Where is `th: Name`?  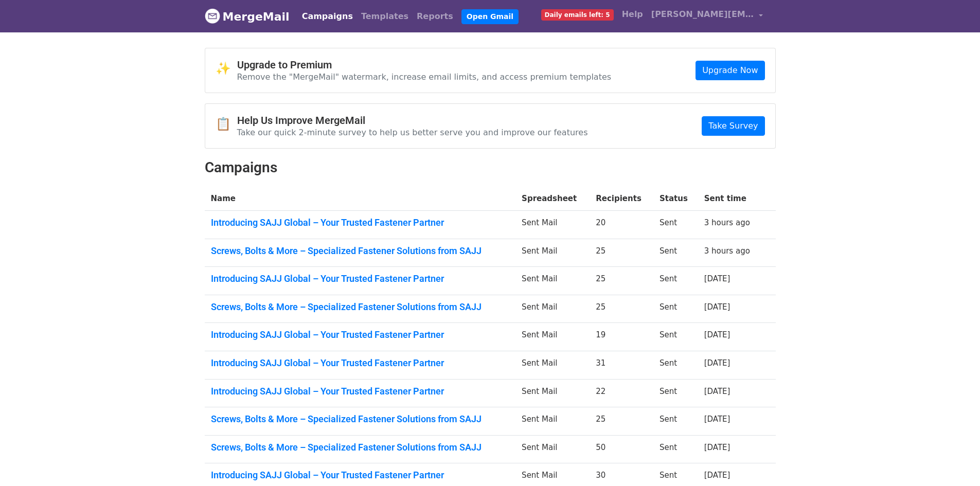
th: Name is located at coordinates (360, 199).